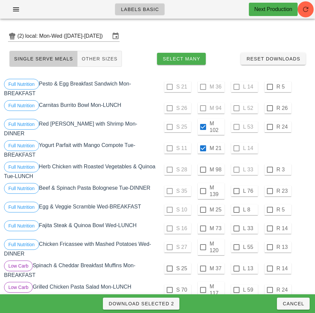  I want to click on div: Pesto & Egg Breakfast Sandwich Mon-BREAKFAST, so click(80, 88).